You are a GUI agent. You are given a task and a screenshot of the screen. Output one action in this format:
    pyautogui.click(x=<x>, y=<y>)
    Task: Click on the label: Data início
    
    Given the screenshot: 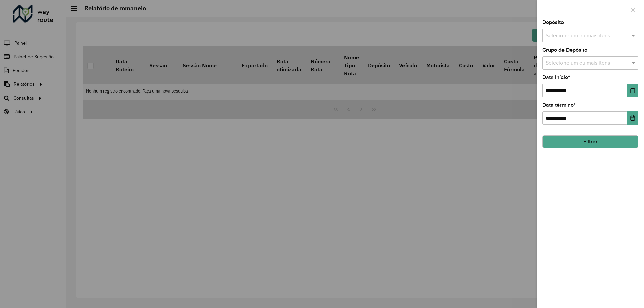 What is the action you would take?
    pyautogui.click(x=556, y=77)
    